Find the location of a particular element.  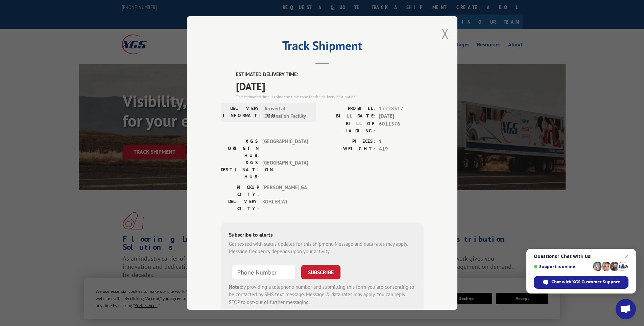

label: DELIVERY INFORMATION: is located at coordinates (242, 113).